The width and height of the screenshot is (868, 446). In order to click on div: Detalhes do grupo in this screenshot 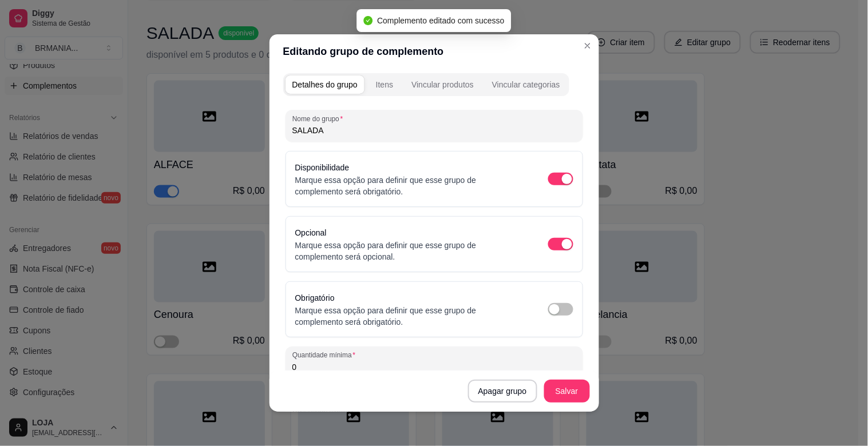, I will do `click(325, 85)`.